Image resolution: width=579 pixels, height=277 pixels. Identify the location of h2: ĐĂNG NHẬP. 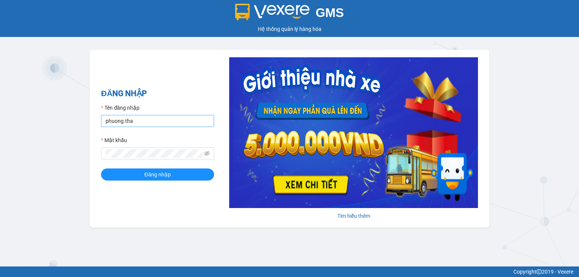
(157, 93).